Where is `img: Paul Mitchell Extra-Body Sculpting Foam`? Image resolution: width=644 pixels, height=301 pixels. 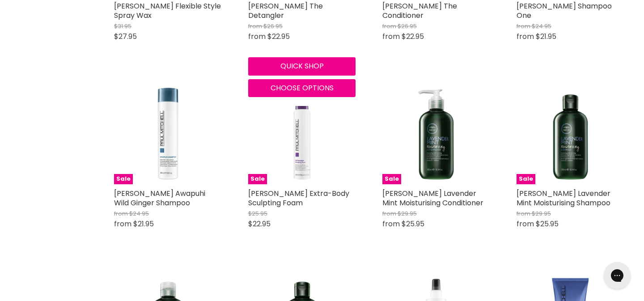 img: Paul Mitchell Extra-Body Sculpting Foam is located at coordinates (302, 131).